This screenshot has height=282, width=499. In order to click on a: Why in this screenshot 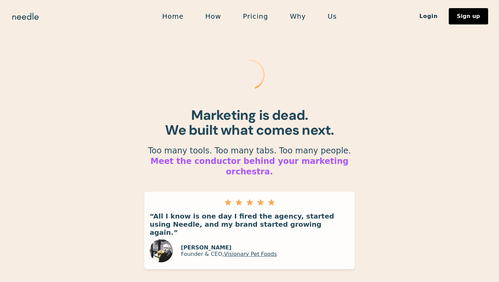, I will do `click(298, 16)`.